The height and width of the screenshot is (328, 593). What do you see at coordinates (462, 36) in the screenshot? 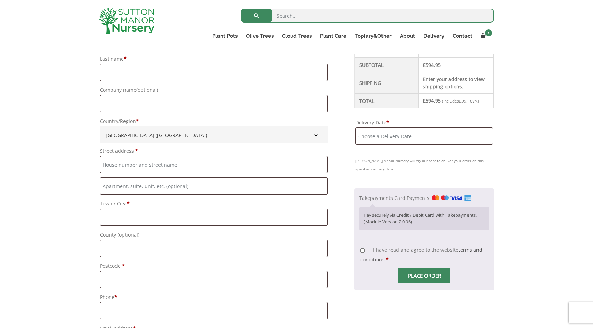
I see `a: Contact` at bounding box center [462, 36].